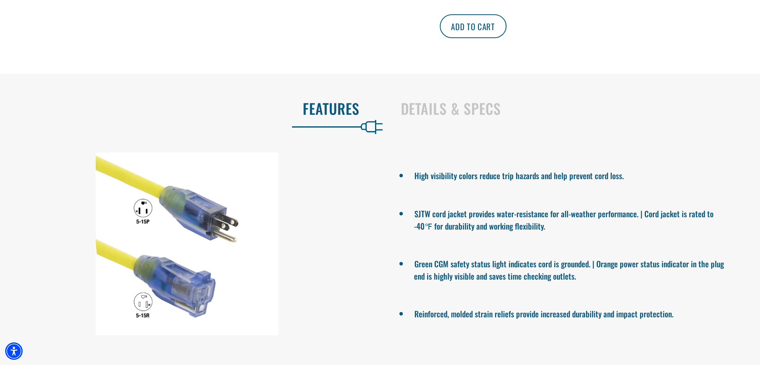 The width and height of the screenshot is (760, 365). Describe the element at coordinates (188, 108) in the screenshot. I see `h2: Features` at that location.